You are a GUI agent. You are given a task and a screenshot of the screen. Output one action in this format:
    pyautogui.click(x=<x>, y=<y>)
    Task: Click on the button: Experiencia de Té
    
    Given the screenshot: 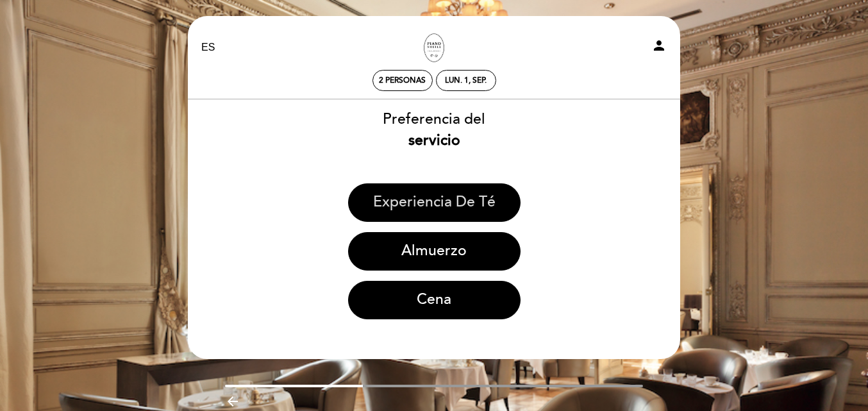 What is the action you would take?
    pyautogui.click(x=434, y=203)
    